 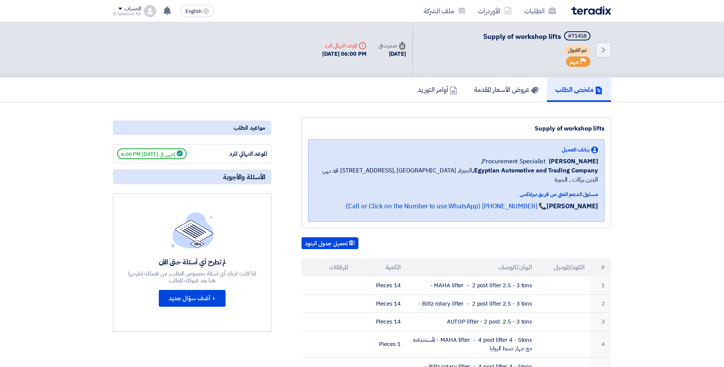 What do you see at coordinates (127, 14) in the screenshot?
I see `div: El bassiouni for` at bounding box center [127, 14].